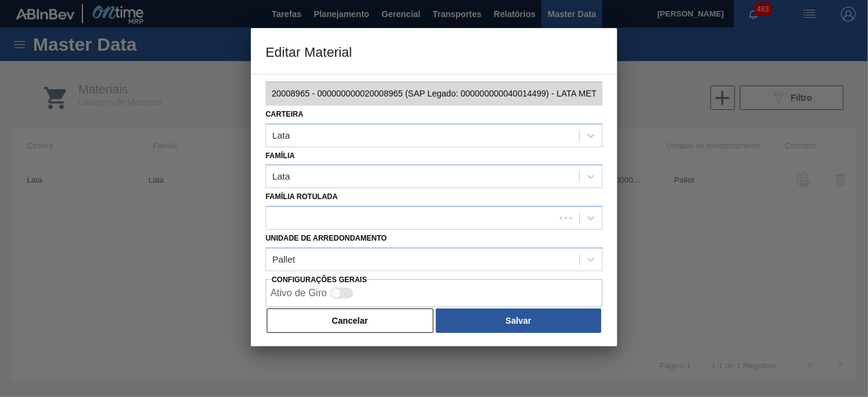  I want to click on label: Família, so click(280, 155).